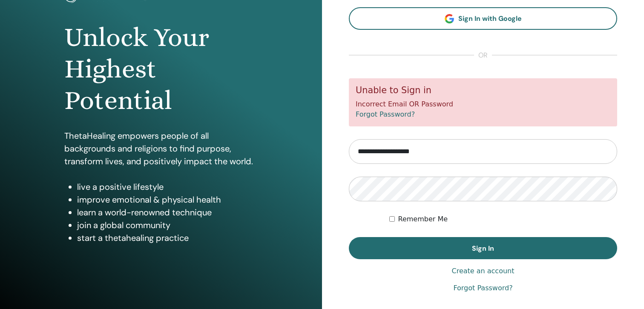 Image resolution: width=644 pixels, height=309 pixels. I want to click on li: start a thetahealing practice, so click(167, 238).